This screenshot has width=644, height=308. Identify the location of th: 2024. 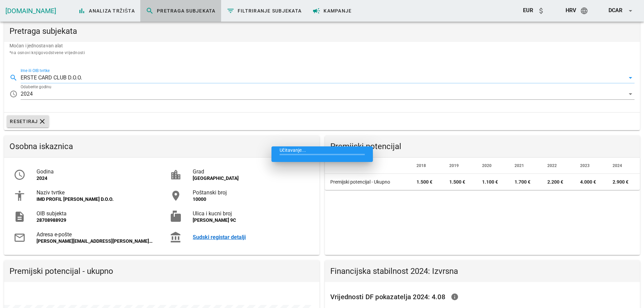
(623, 165).